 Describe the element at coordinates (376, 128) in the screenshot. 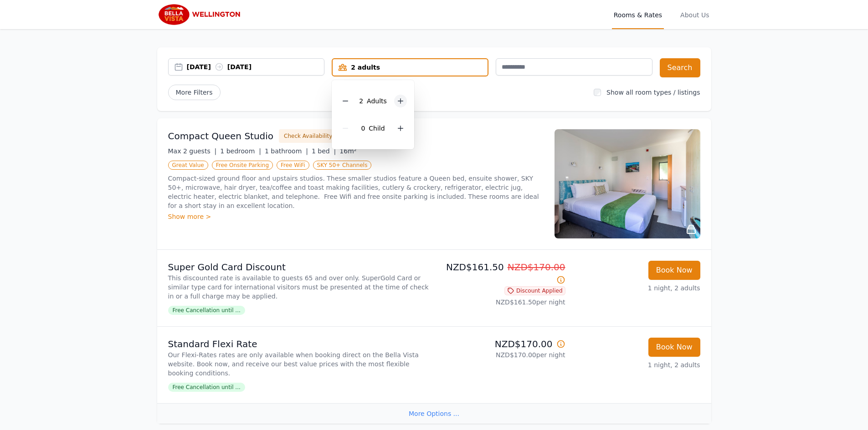

I see `span: Child` at that location.